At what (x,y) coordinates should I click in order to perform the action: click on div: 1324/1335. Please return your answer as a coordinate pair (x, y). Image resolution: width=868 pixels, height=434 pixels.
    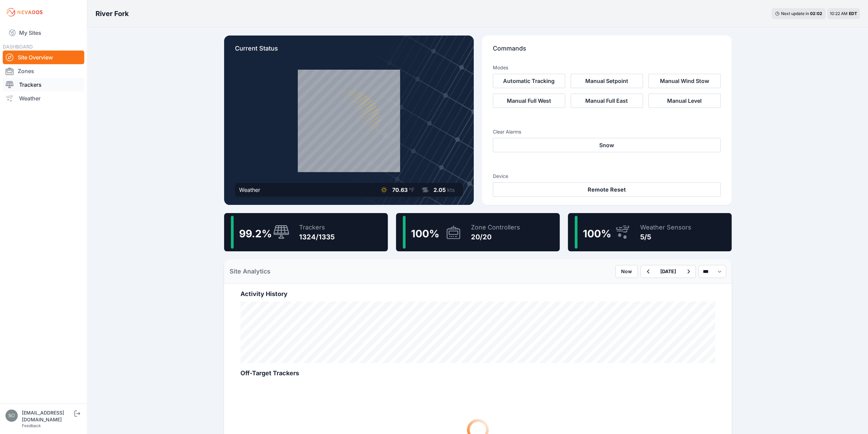
    Looking at the image, I should click on (317, 237).